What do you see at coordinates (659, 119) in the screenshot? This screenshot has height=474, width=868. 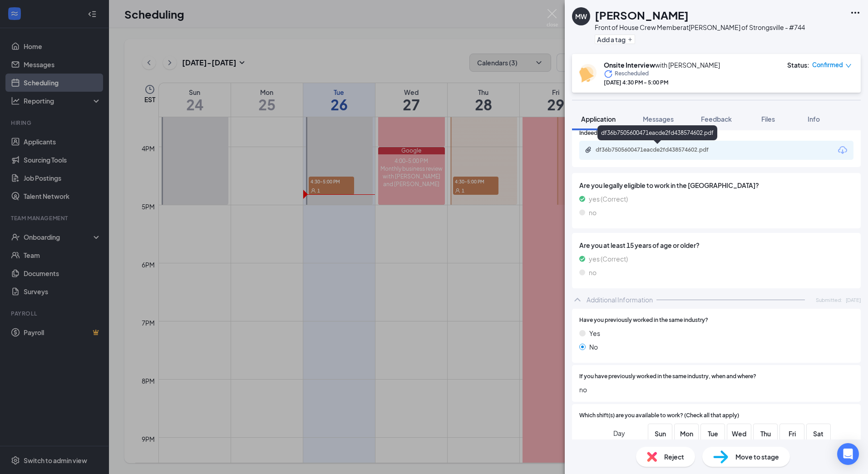 I see `span: Messages` at bounding box center [659, 119].